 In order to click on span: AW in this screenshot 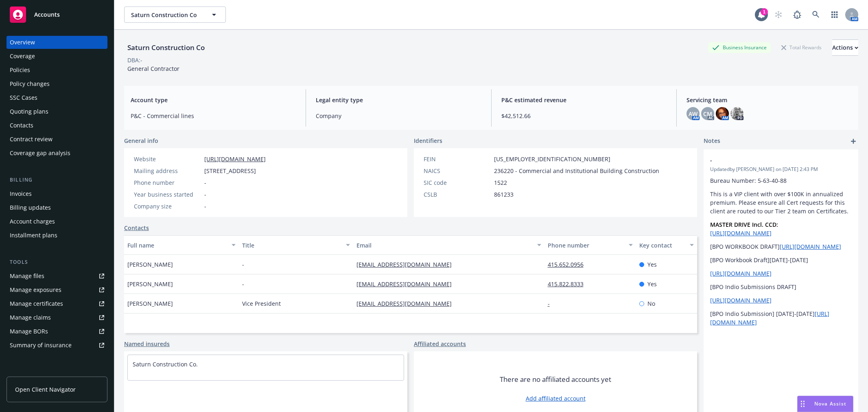, I will do `click(693, 114)`.